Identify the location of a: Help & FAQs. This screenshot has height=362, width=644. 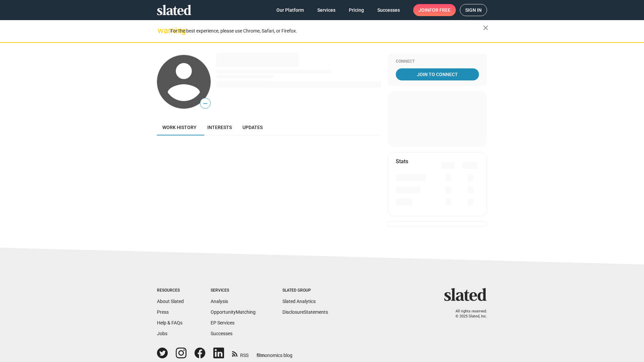
(170, 323).